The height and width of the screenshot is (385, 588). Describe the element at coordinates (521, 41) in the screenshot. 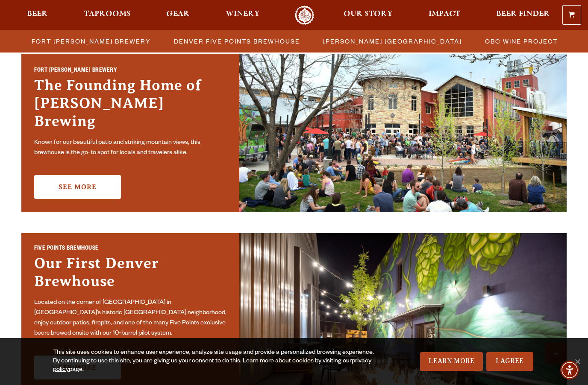

I see `a: OBC Wine Project` at that location.